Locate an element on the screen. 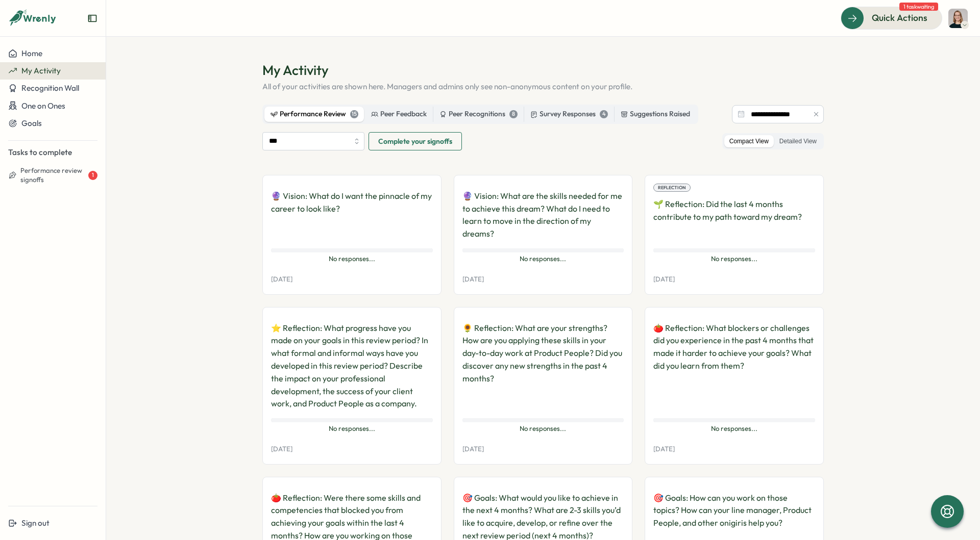 The width and height of the screenshot is (980, 540). span: Performance review signoffs is located at coordinates (53, 175).